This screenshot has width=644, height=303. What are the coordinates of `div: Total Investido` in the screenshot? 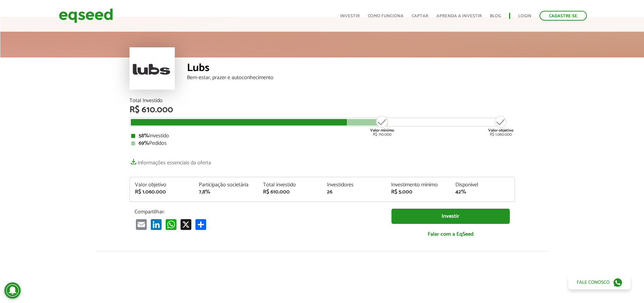 It's located at (322, 101).